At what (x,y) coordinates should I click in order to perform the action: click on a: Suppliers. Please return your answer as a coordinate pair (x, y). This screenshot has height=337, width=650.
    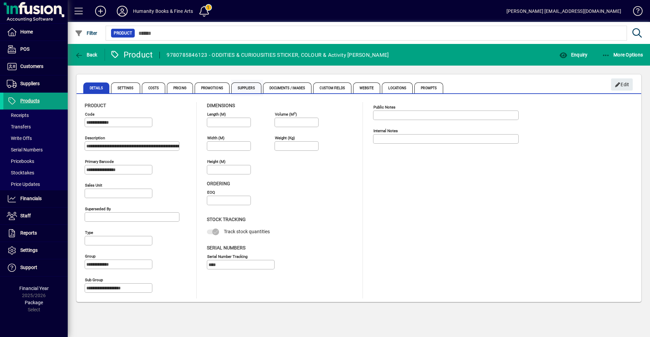
    Looking at the image, I should click on (36, 84).